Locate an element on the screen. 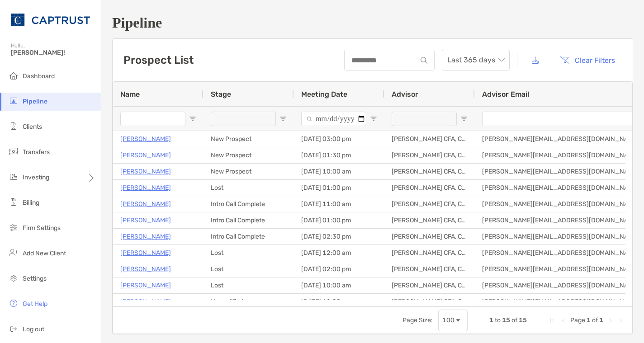 Image resolution: width=644 pixels, height=343 pixels. img: CAPTRUST Logo is located at coordinates (50, 20).